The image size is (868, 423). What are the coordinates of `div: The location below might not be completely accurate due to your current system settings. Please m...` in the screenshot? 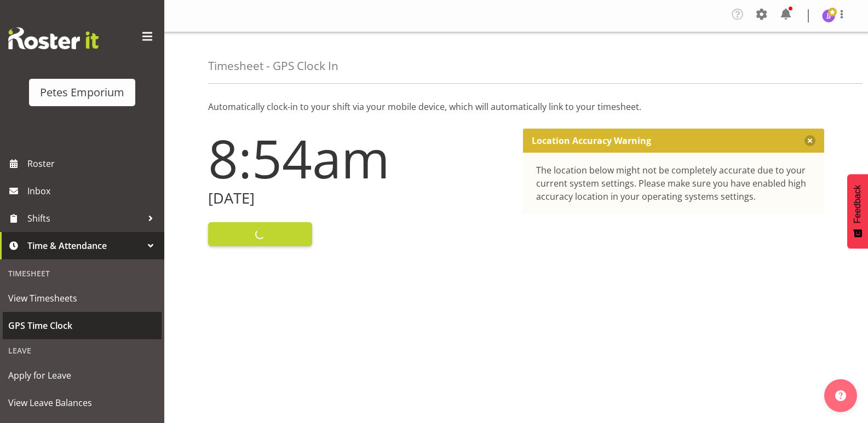 It's located at (674, 183).